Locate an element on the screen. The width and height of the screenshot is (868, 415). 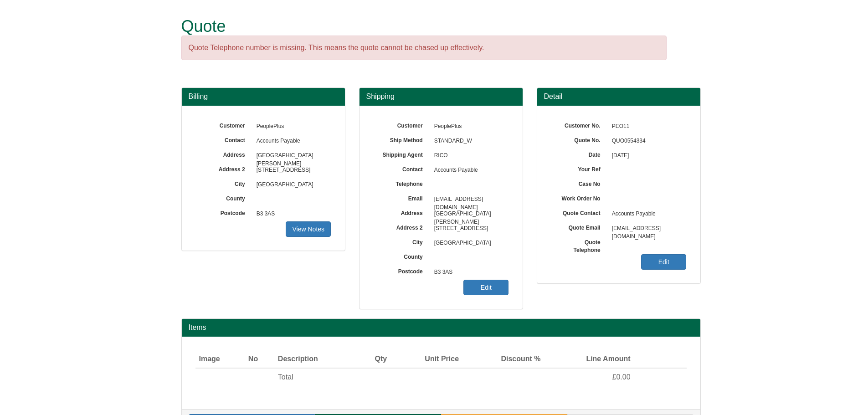
label: Email is located at coordinates (401, 197).